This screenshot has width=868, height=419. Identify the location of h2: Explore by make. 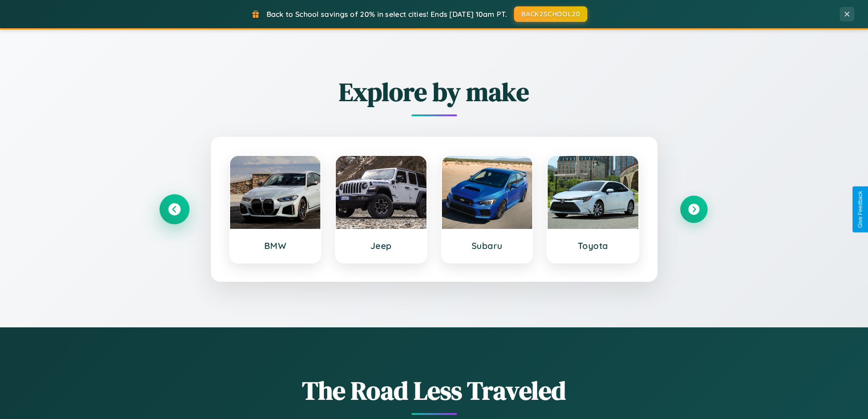
(434, 92).